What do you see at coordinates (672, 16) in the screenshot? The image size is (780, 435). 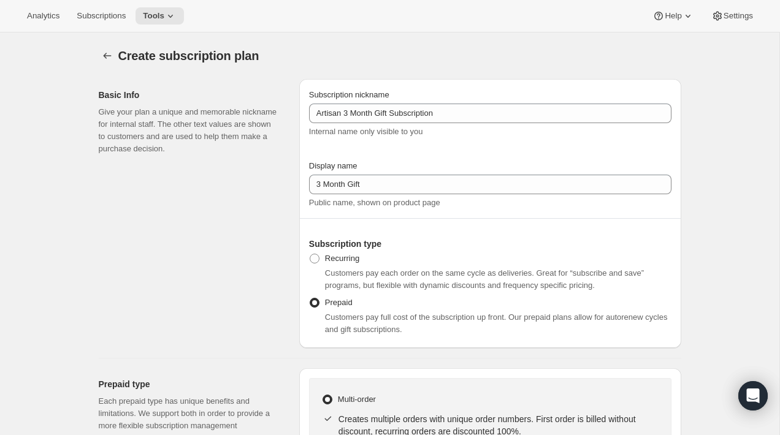 I see `span: Help` at bounding box center [672, 16].